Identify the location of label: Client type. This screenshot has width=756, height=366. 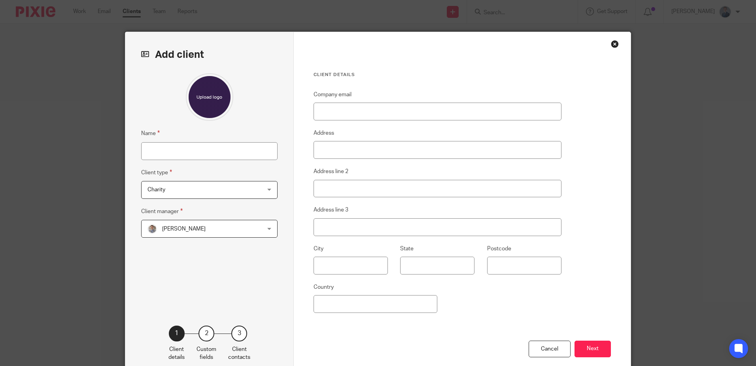
(157, 172).